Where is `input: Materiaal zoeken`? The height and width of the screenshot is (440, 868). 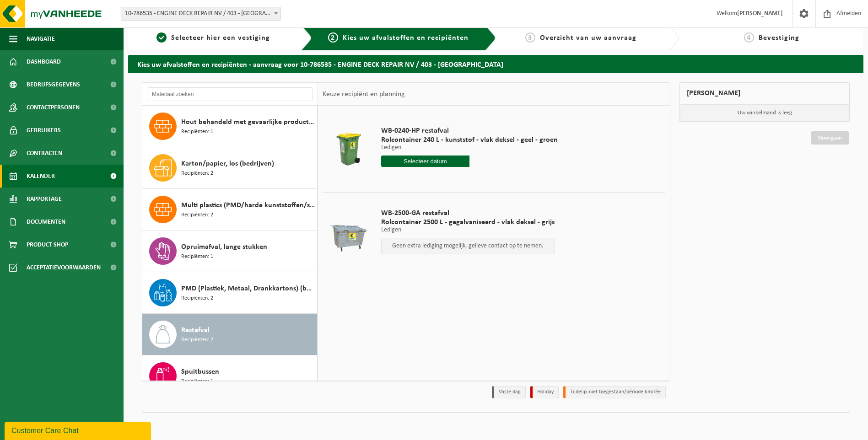
input: Materiaal zoeken is located at coordinates (230, 94).